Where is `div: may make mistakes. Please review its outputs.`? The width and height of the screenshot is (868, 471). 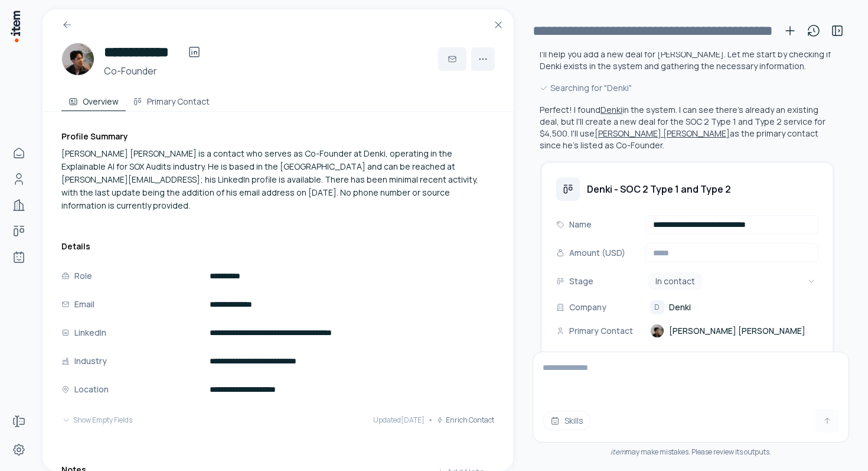
div: may make mistakes. Please review its outputs. is located at coordinates (690, 452).